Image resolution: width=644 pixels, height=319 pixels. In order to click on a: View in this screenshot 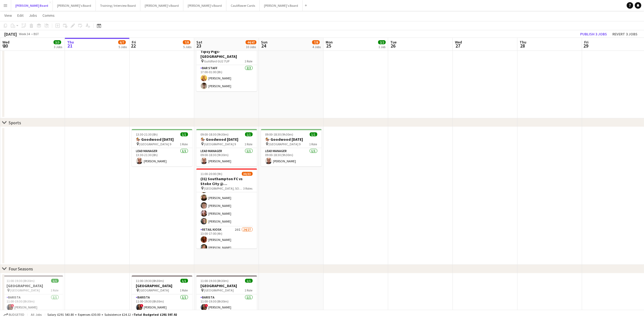, I will do `click(8, 16)`.